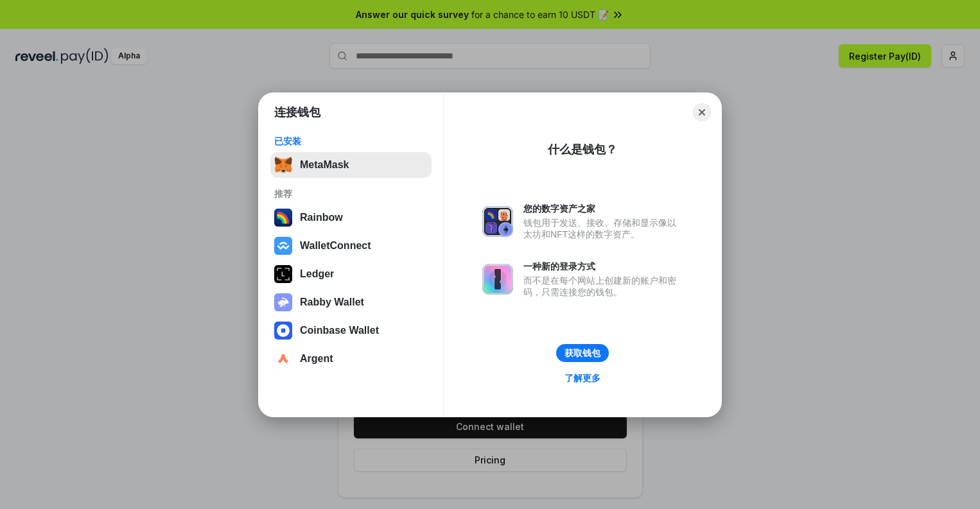  I want to click on button: WalletConnect, so click(351, 246).